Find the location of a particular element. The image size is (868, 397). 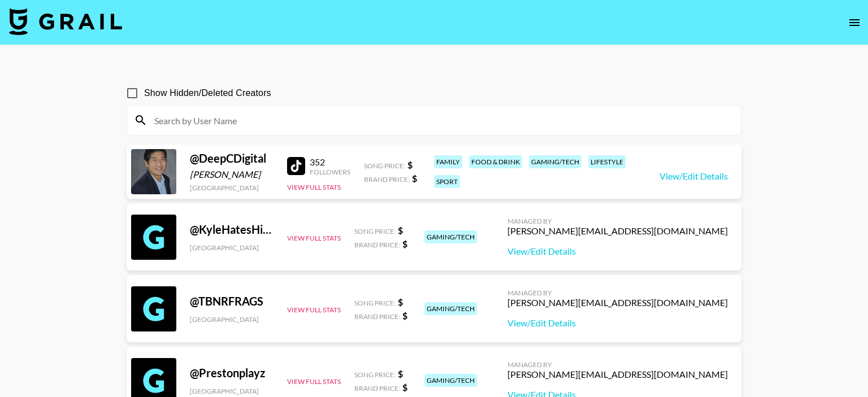

img: Grail Talent is located at coordinates (65, 22).